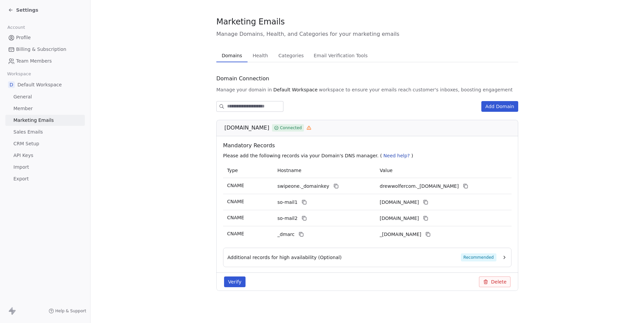  What do you see at coordinates (45, 61) in the screenshot?
I see `a: Team Members` at bounding box center [45, 61].